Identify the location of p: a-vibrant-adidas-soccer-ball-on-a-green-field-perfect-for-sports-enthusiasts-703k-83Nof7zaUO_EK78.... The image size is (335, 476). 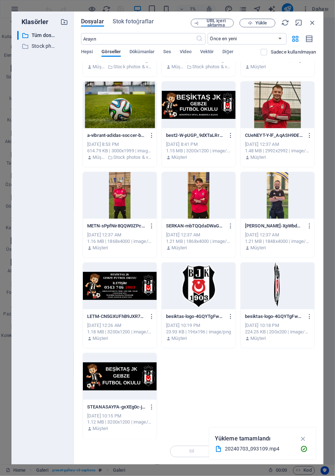
(116, 135).